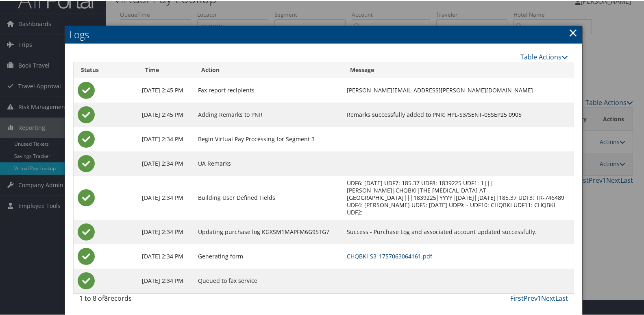  I want to click on a: Next, so click(548, 297).